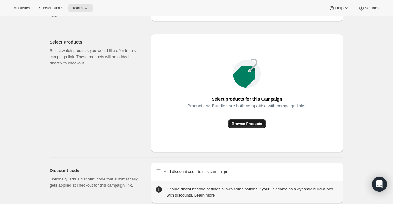  I want to click on p: Optionally, add a discount code that automatically gets applied at checkout for this campaign link., so click(95, 182).